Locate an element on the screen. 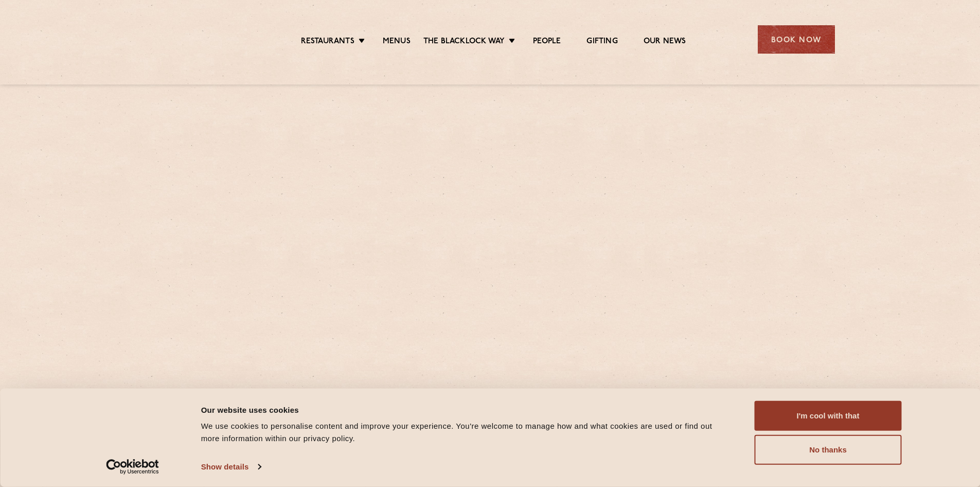 Image resolution: width=980 pixels, height=487 pixels. a: Usercentrics Cookiebot - opens in a new window is located at coordinates (132, 467).